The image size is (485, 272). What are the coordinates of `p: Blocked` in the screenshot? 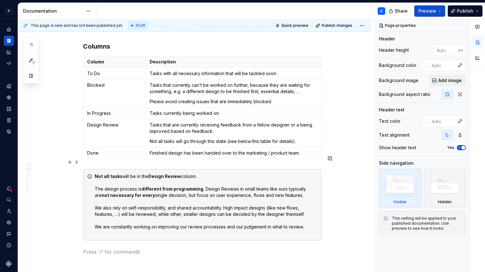 It's located at (114, 85).